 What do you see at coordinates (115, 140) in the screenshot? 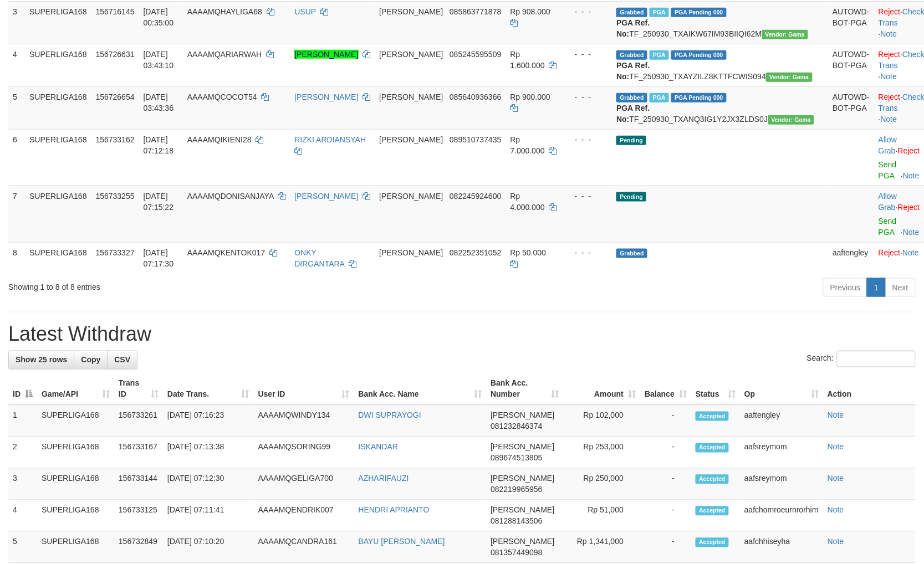
I see `span: 156733162` at bounding box center [115, 140].